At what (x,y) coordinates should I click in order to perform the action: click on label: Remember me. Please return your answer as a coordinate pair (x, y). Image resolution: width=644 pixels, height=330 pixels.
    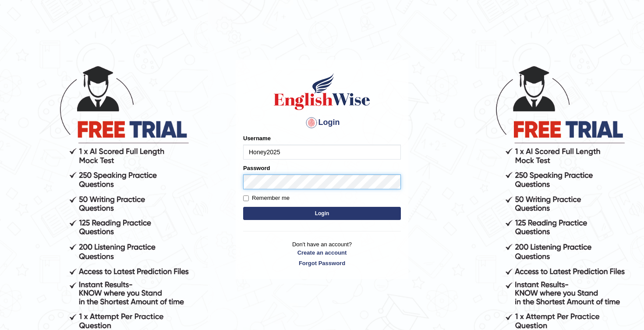
    Looking at the image, I should click on (266, 198).